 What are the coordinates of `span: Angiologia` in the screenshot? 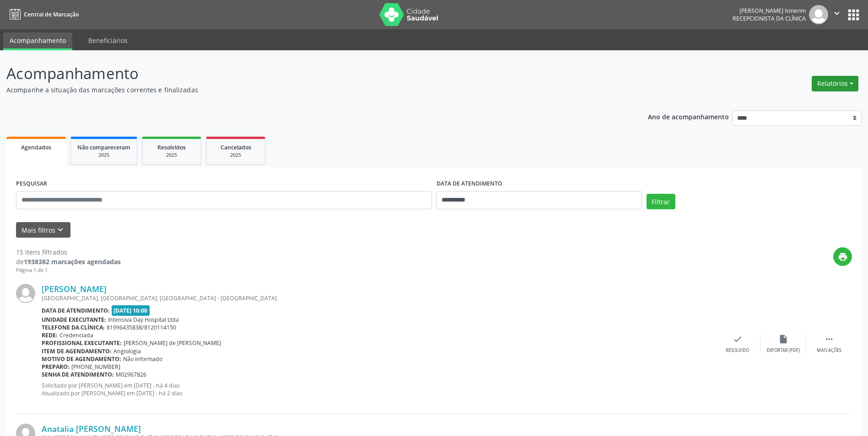 It's located at (127, 351).